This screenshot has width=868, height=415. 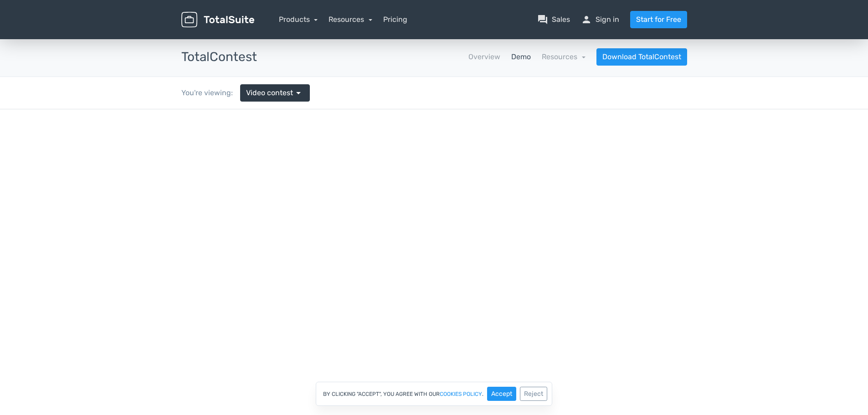 What do you see at coordinates (395, 19) in the screenshot?
I see `a: Pricing` at bounding box center [395, 19].